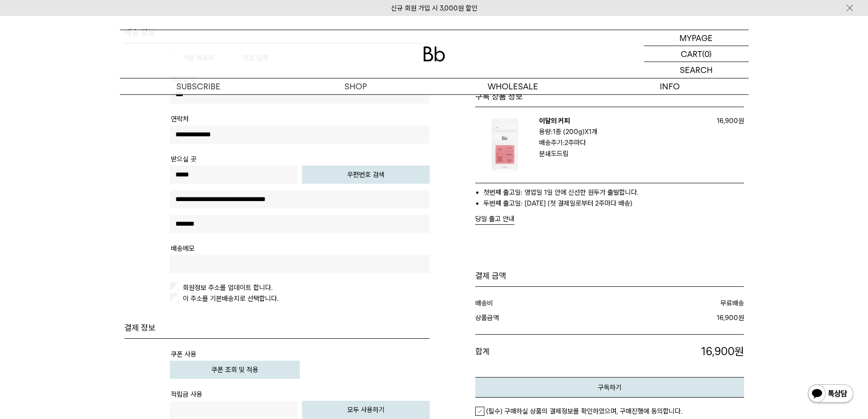 This screenshot has width=868, height=419. Describe the element at coordinates (741, 121) in the screenshot. I see `span: 원` at that location.